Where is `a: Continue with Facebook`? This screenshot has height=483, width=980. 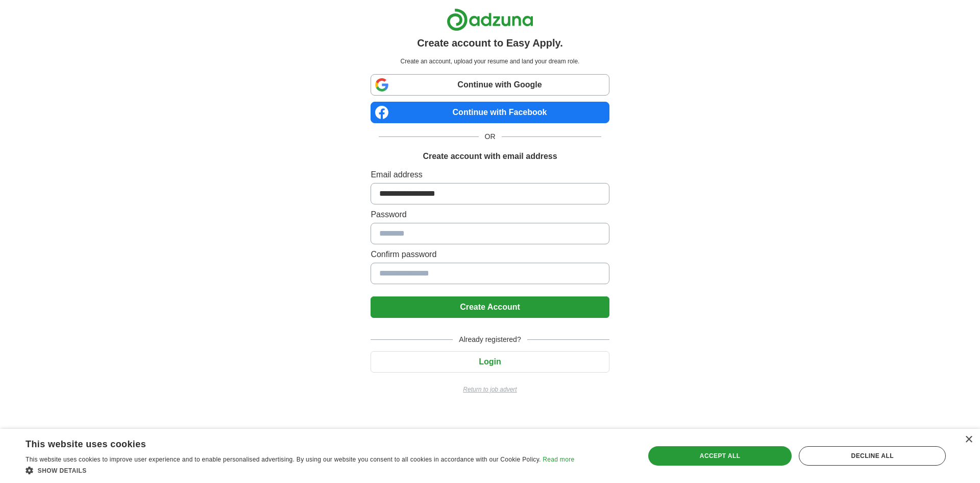
a: Continue with Facebook is located at coordinates (489, 113).